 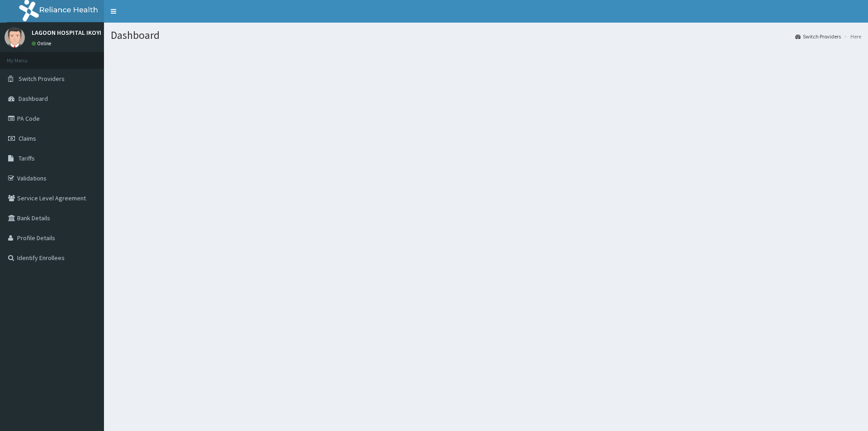 I want to click on h1: Dashboard, so click(x=486, y=35).